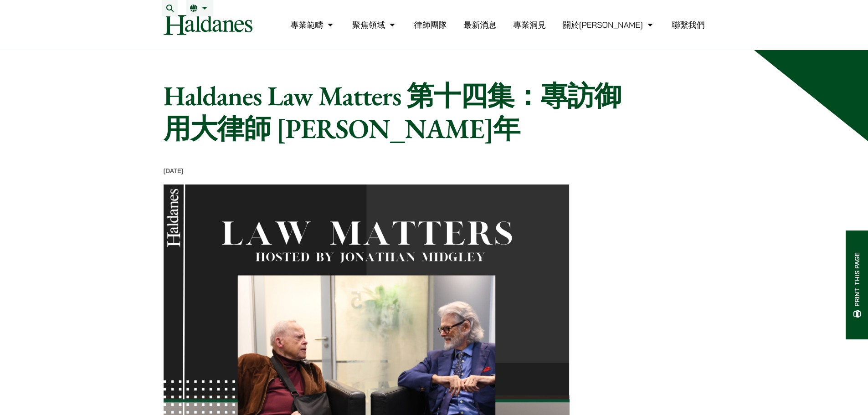  Describe the element at coordinates (200, 8) in the screenshot. I see `a: 繁` at that location.